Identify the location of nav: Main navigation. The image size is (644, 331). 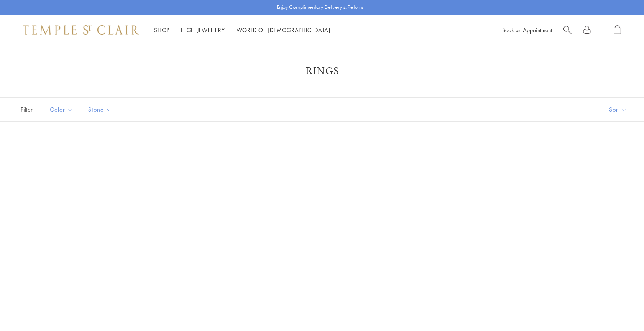
(242, 30).